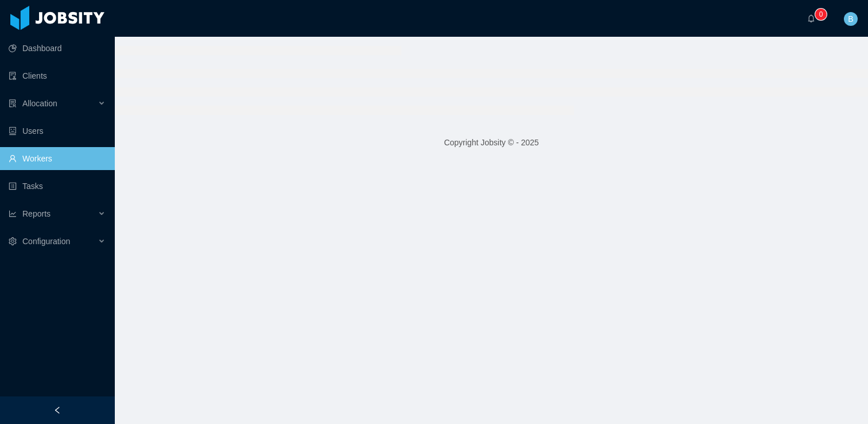  What do you see at coordinates (56, 76) in the screenshot?
I see `a: icon: auditClients` at bounding box center [56, 76].